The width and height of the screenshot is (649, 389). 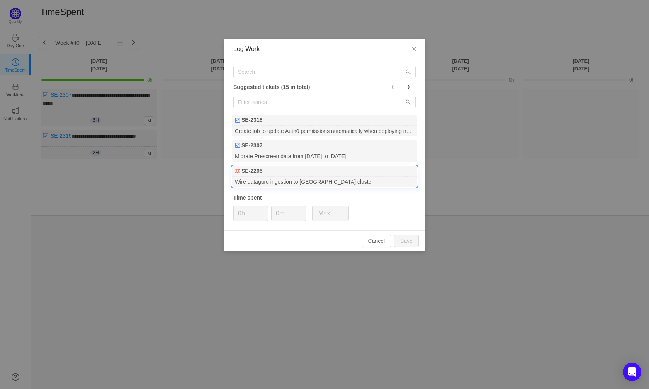 What do you see at coordinates (325, 72) in the screenshot?
I see `input: Search` at bounding box center [325, 72].